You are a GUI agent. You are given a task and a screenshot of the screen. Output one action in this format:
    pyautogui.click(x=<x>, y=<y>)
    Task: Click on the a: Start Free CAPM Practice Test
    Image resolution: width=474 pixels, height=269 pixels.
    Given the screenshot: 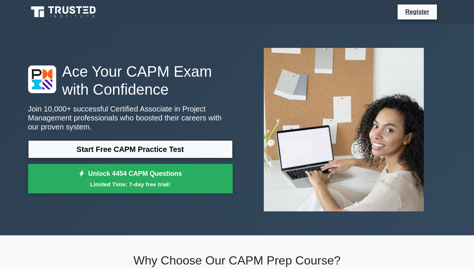 What is the action you would take?
    pyautogui.click(x=130, y=149)
    